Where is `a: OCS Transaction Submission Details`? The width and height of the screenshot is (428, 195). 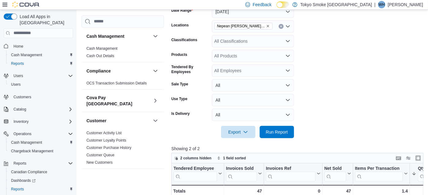 a: OCS Transaction Submission Details is located at coordinates (116, 83).